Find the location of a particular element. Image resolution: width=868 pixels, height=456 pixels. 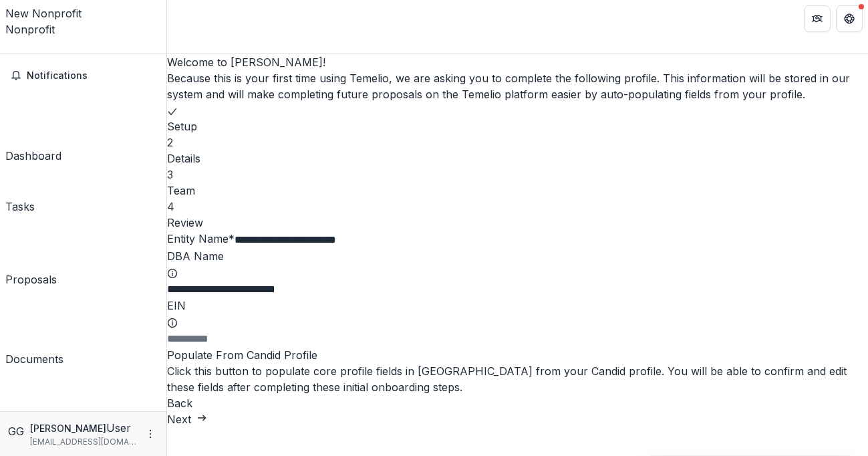

h3: Details is located at coordinates (517, 158).